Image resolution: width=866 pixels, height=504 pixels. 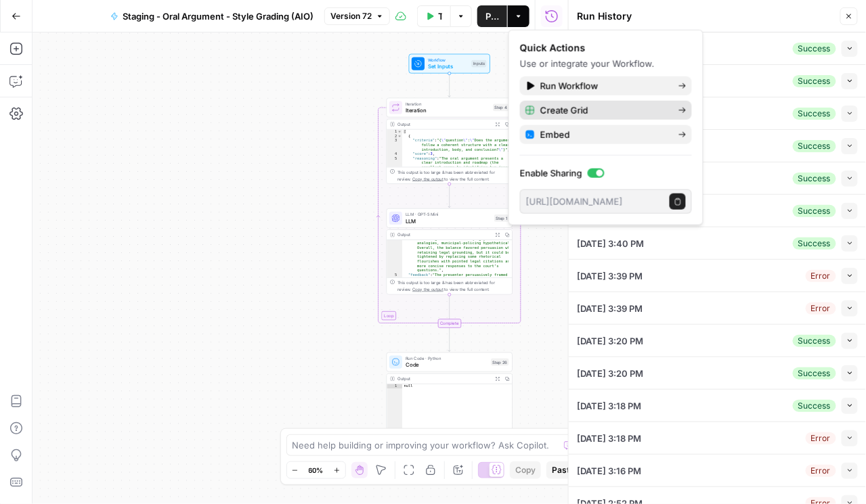 I want to click on span: Staging - Oral Argument - Style Grading (AIO), so click(x=218, y=16).